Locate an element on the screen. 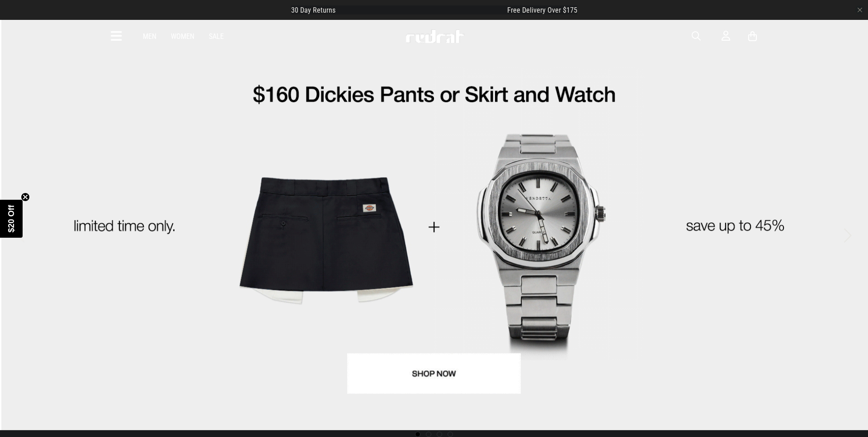 The image size is (868, 437). a: Men is located at coordinates (150, 36).